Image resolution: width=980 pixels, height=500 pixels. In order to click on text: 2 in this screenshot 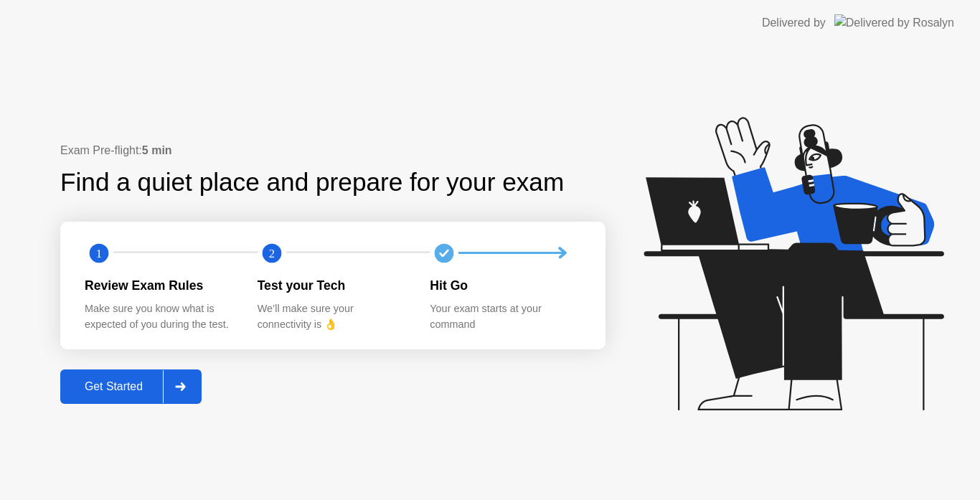, I will do `click(272, 252)`.